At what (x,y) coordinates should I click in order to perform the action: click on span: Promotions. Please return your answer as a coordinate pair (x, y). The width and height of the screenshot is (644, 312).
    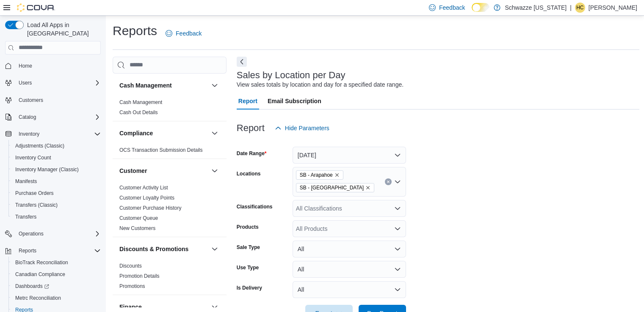
    Looking at the image, I should click on (132, 287).